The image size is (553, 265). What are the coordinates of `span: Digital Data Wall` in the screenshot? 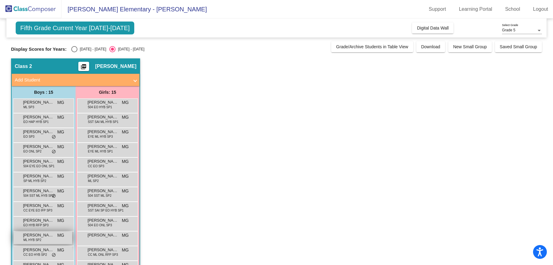 It's located at (432, 28).